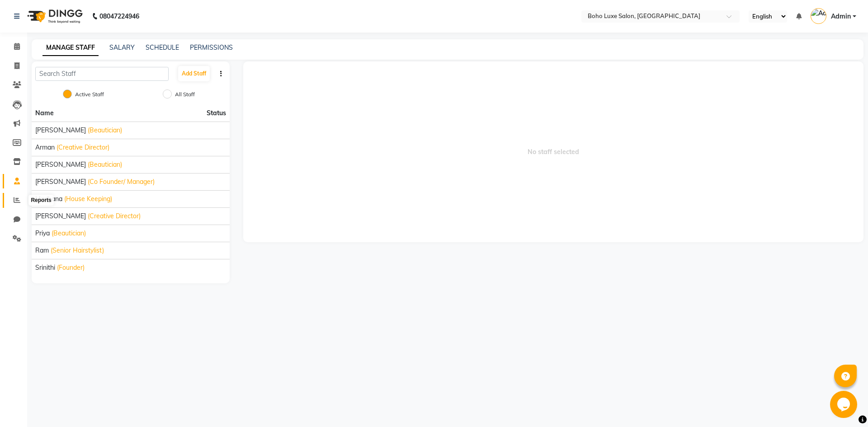 Image resolution: width=868 pixels, height=427 pixels. Describe the element at coordinates (553, 152) in the screenshot. I see `span: No staff selected` at that location.